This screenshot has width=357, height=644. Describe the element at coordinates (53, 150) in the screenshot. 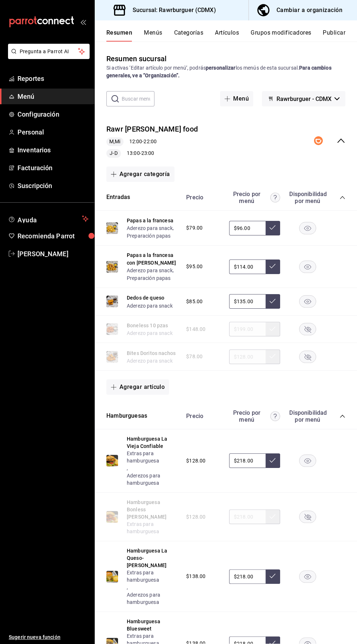

I see `span: Inventarios` at that location.